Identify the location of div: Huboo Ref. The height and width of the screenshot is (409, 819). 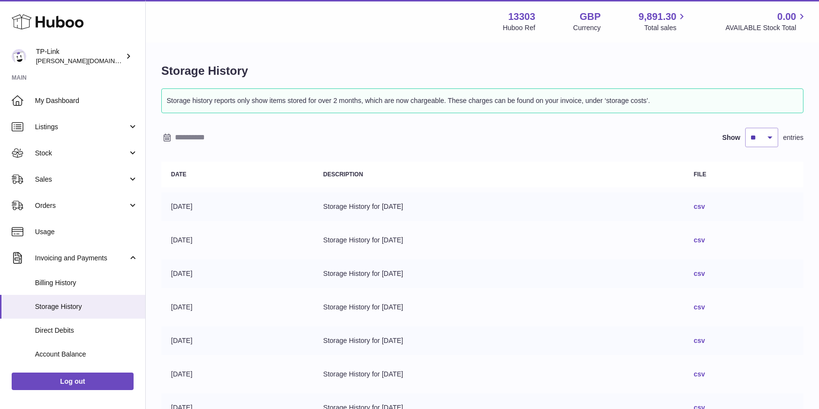
(519, 28).